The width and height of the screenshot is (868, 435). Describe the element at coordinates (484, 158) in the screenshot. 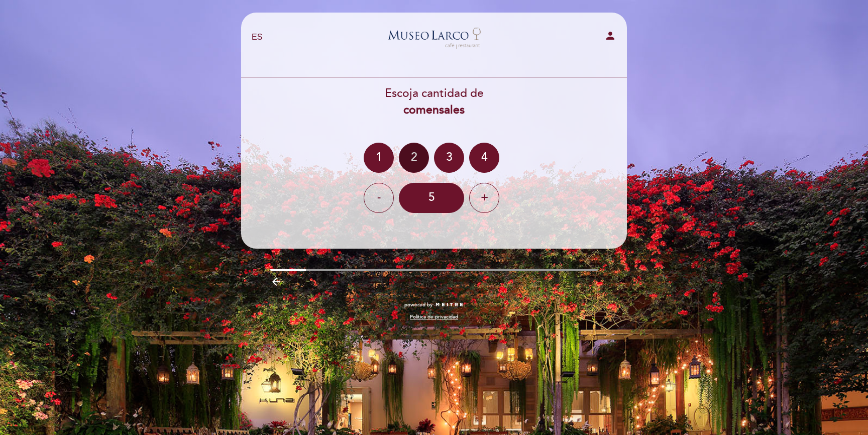

I see `div: 4` at that location.